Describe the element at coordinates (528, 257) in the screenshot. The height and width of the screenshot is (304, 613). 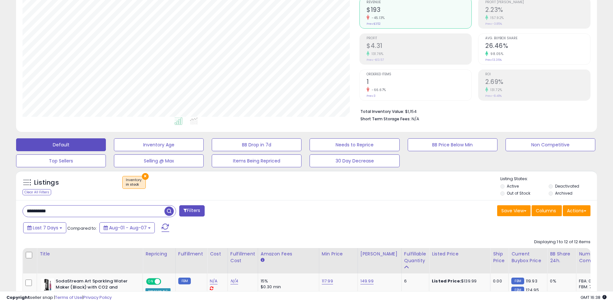
I see `div: Current Buybox Price` at that location.